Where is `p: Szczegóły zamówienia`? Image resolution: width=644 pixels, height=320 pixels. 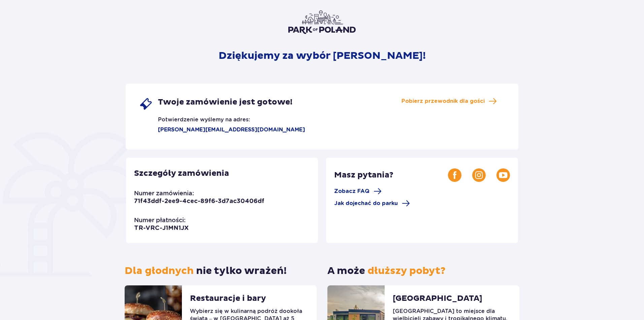
p: Szczegóły zamówienia is located at coordinates (182, 174).